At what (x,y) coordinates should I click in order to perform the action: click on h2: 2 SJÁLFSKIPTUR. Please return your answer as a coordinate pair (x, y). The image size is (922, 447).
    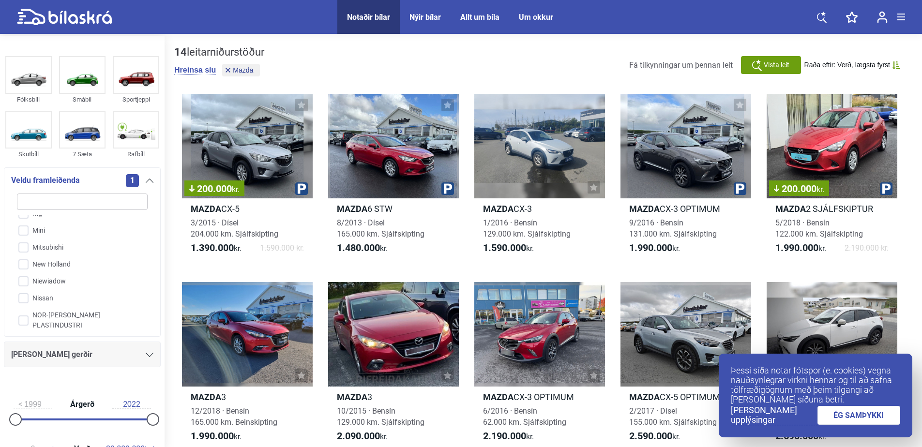
    Looking at the image, I should click on (832, 209).